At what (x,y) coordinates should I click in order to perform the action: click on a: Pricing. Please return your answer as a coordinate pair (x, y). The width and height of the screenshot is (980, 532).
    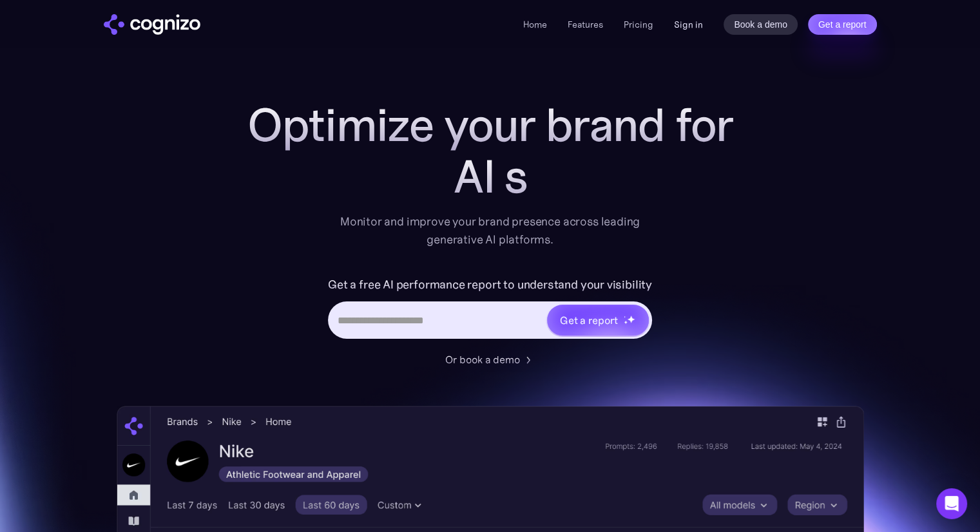
    Looking at the image, I should click on (638, 24).